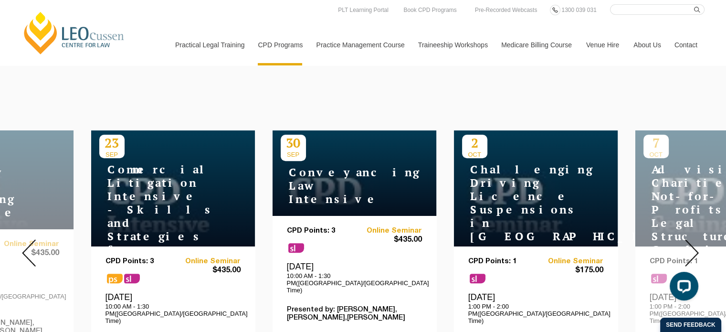 The width and height of the screenshot is (726, 332). Describe the element at coordinates (692, 253) in the screenshot. I see `img: Next` at that location.